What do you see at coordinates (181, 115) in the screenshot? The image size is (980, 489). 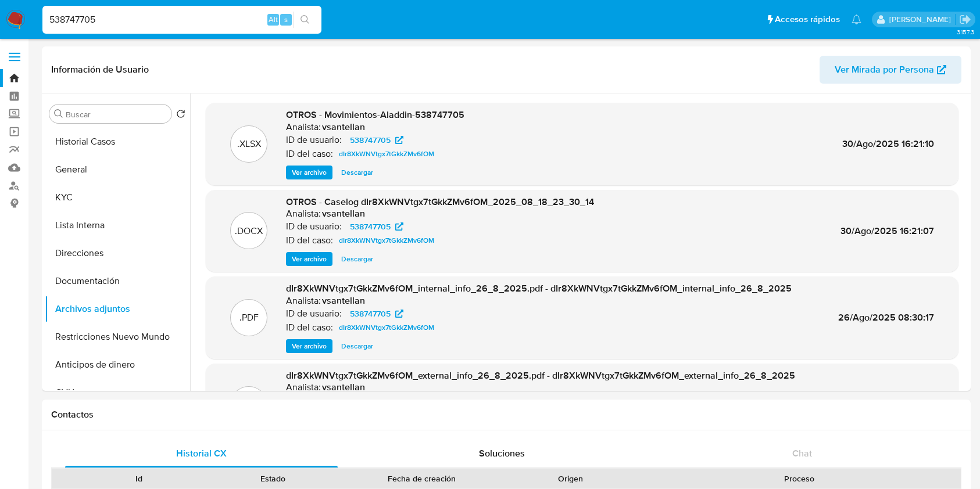 I see `button: Volver al orden por defecto` at bounding box center [181, 115].